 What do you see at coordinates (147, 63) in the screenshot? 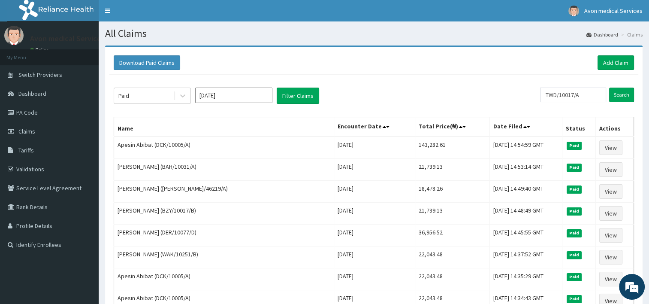
I see `button: Download Paid Claims` at bounding box center [147, 63].